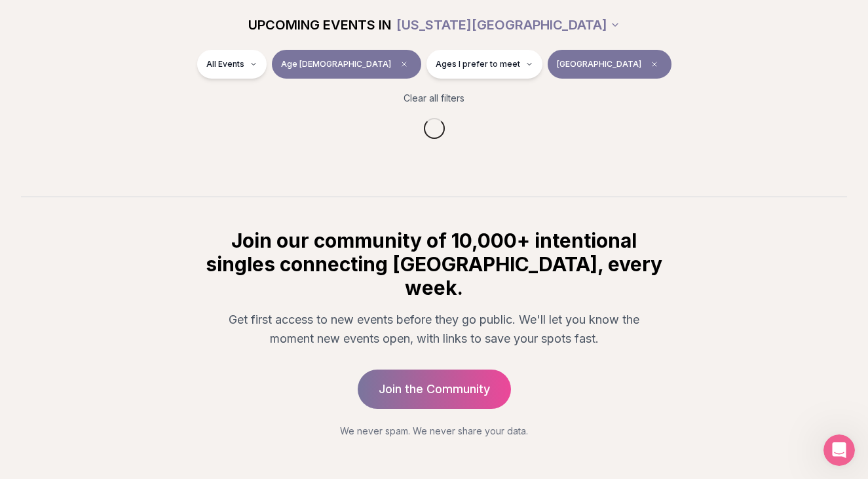 The width and height of the screenshot is (868, 479). Describe the element at coordinates (484, 64) in the screenshot. I see `button: Ages I prefer to meet` at that location.